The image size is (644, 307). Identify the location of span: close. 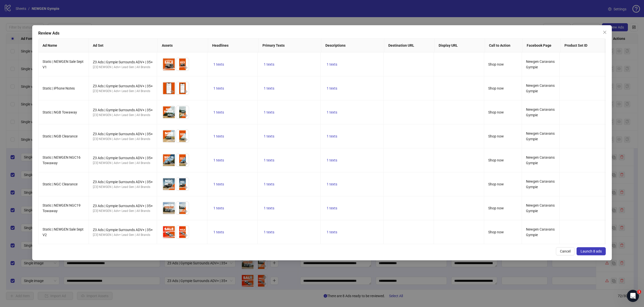
(605, 32).